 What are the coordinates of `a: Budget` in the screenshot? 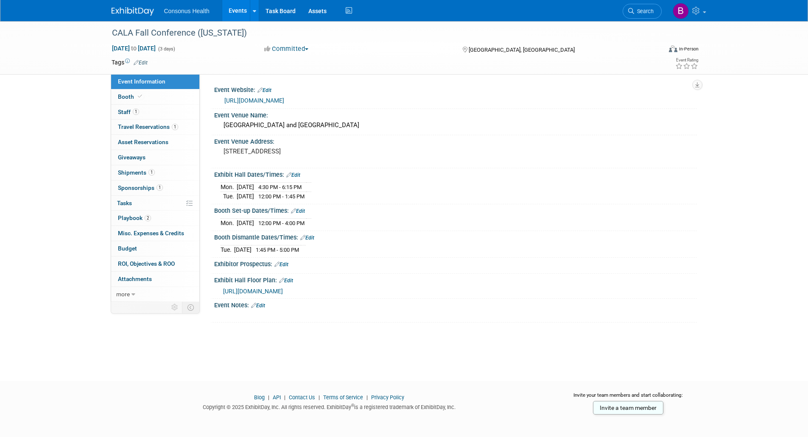 It's located at (155, 248).